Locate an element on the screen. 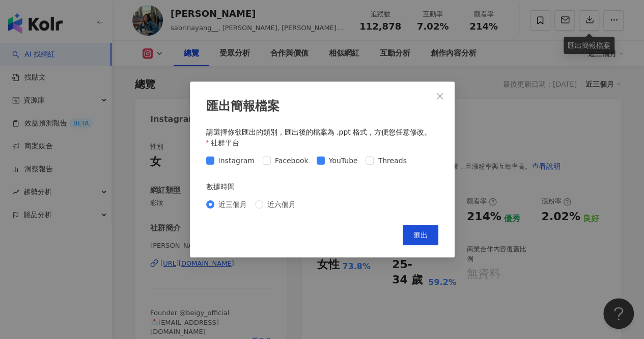  div: 請選擇你欲匯出的類別，匯出後的檔案為 .ppt 格式，方便您任意修改。 is located at coordinates (322, 132).